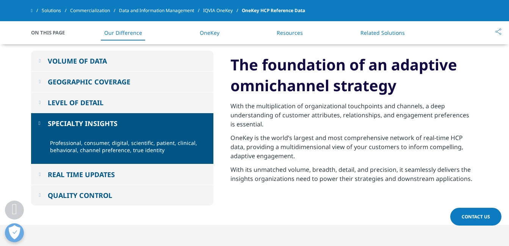  Describe the element at coordinates (122, 196) in the screenshot. I see `button: QUALITY CONTROL` at that location.